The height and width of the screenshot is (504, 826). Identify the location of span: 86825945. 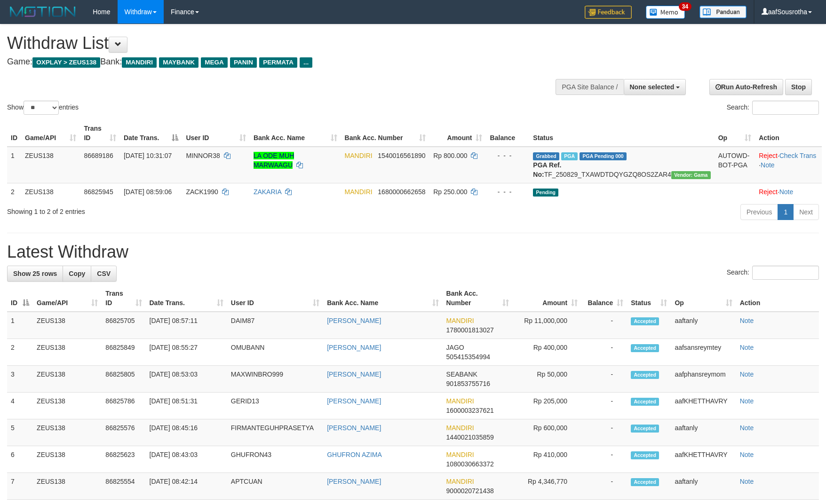
(98, 192).